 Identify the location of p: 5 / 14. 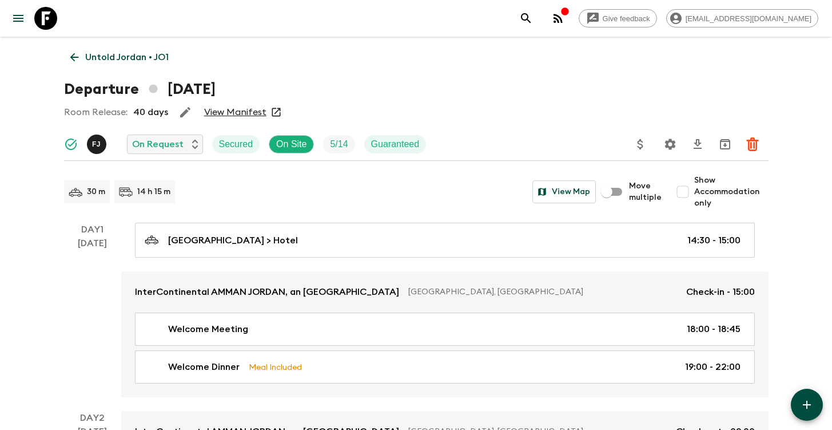
(339, 144).